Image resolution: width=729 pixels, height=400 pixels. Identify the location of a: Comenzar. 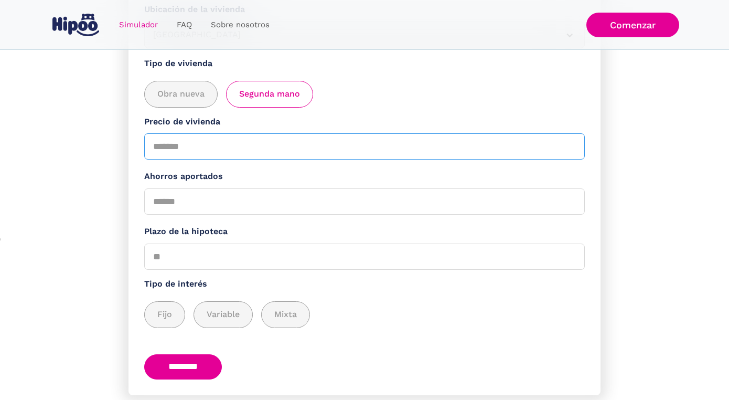
(633, 25).